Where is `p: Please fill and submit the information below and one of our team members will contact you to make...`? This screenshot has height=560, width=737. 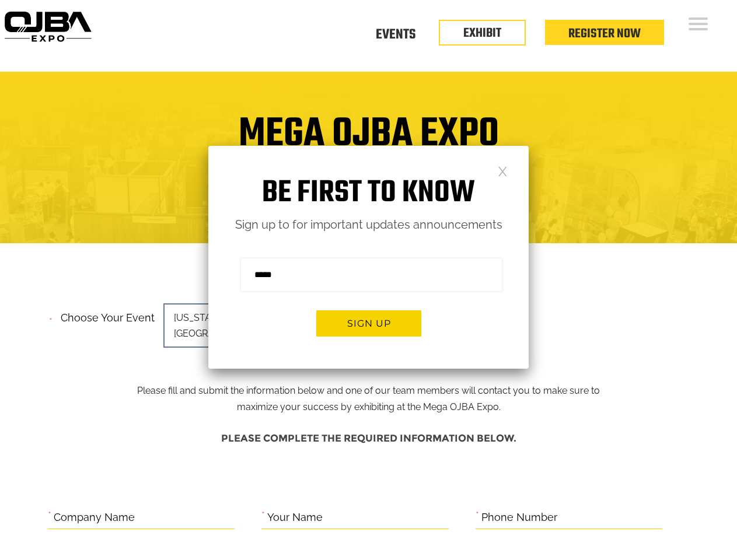 p: Please fill and submit the information below and one of our team members will contact you to make... is located at coordinates (368, 362).